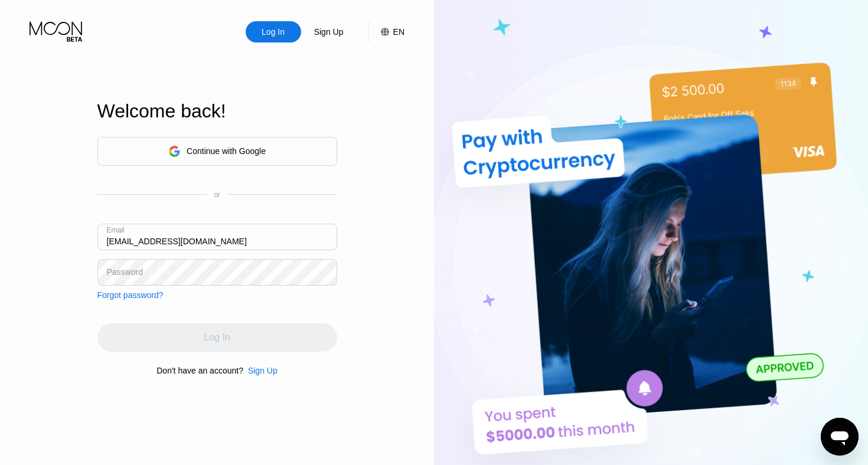  What do you see at coordinates (199, 371) in the screenshot?
I see `div: Don't have an account?` at bounding box center [199, 371].